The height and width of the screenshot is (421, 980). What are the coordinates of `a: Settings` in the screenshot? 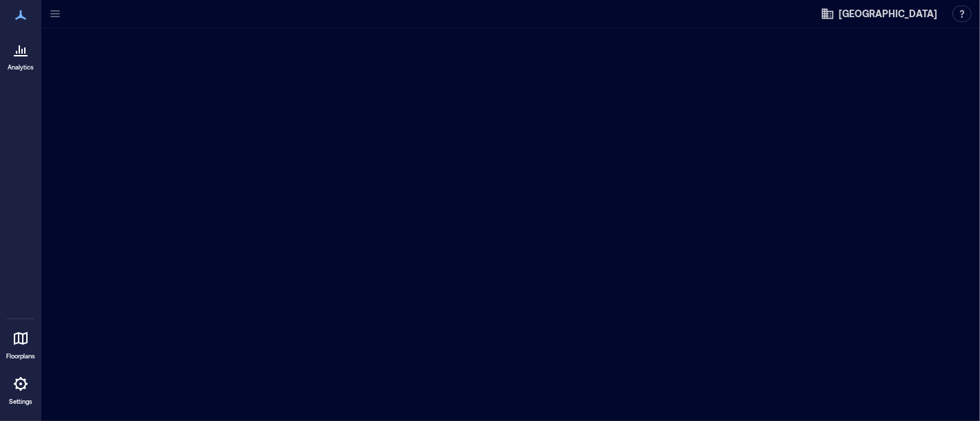 It's located at (21, 389).